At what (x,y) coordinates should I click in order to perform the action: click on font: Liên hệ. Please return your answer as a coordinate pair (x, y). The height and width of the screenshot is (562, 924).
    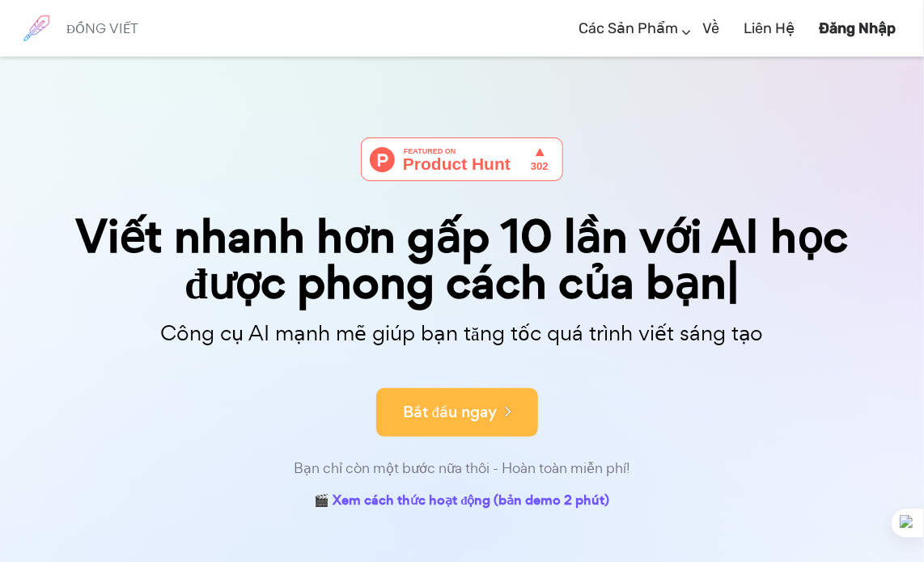
    Looking at the image, I should click on (768, 29).